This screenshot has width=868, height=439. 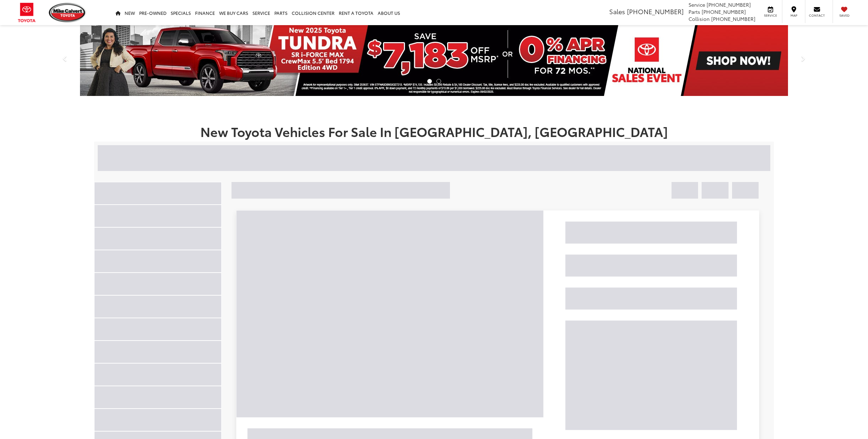 I want to click on span: Map, so click(x=794, y=15).